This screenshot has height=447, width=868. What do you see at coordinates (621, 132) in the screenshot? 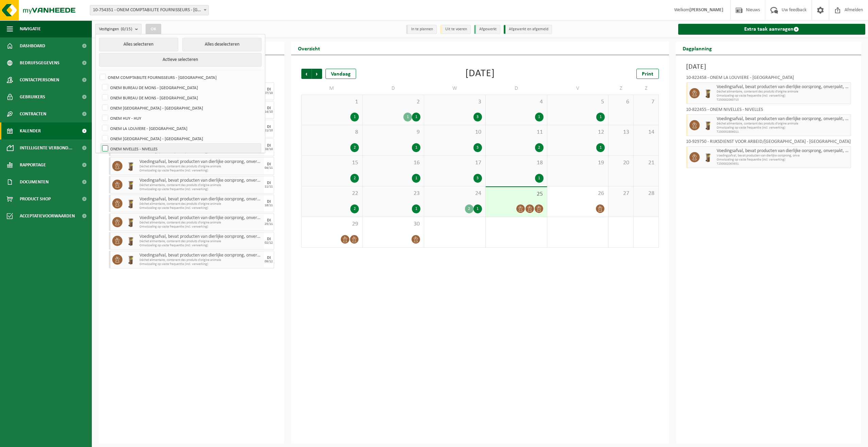
I see `span: 13` at bounding box center [621, 132].